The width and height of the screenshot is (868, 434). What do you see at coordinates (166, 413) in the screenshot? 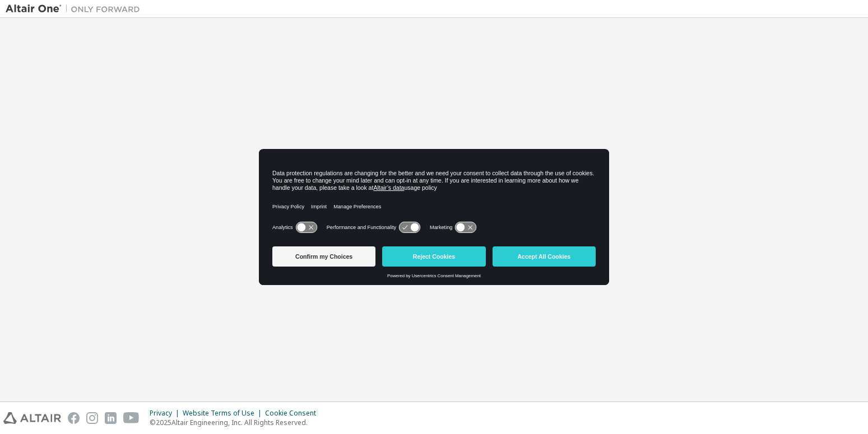
I see `div: Privacy` at bounding box center [166, 413].